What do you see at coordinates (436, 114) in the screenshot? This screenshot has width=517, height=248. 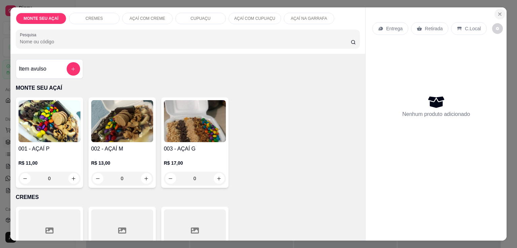 I see `p: Nenhum produto adicionado` at bounding box center [436, 114].